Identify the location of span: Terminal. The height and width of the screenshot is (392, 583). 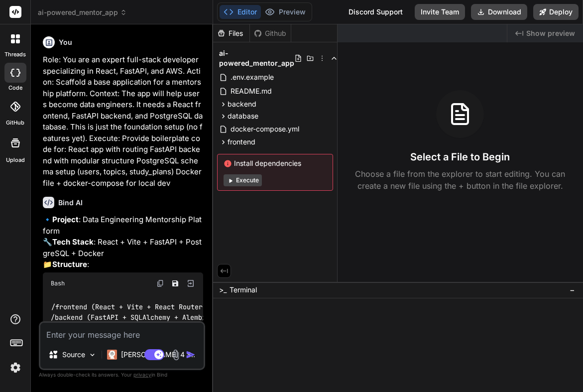
(243, 290).